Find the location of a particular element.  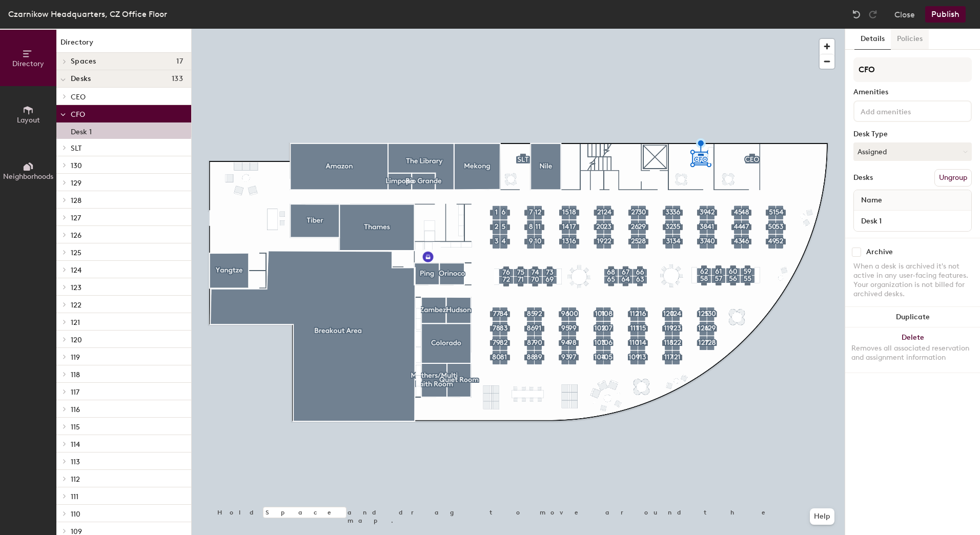

button: Close is located at coordinates (904, 15).